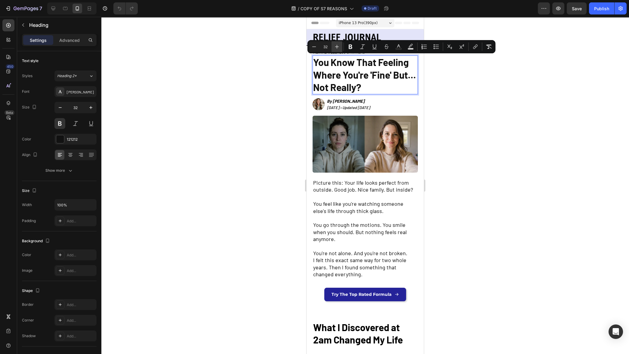 The image size is (629, 354). I want to click on h2: Rich Text Editor. Editing area: main, so click(59, 58).